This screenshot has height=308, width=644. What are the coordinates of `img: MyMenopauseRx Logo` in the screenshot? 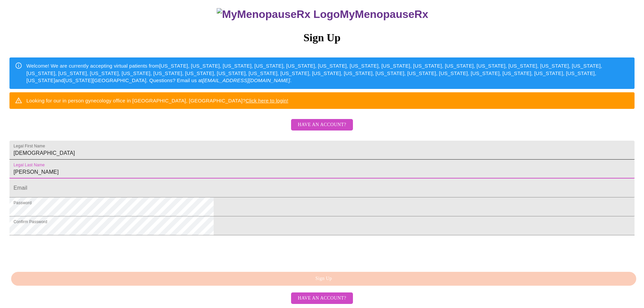 It's located at (278, 14).